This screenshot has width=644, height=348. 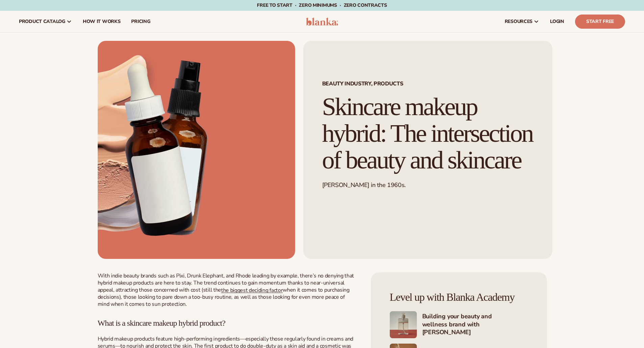 What do you see at coordinates (252, 290) in the screenshot?
I see `a: the biggest deciding factor` at bounding box center [252, 290].